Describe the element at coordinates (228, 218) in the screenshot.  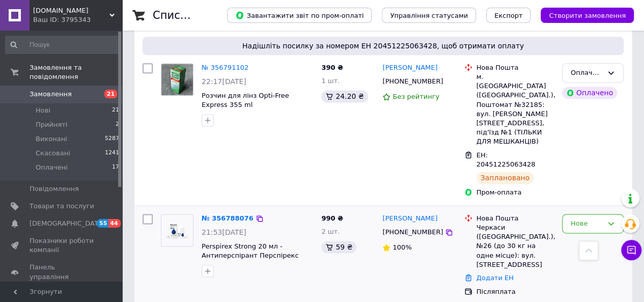
I see `a: № 356788076` at that location.